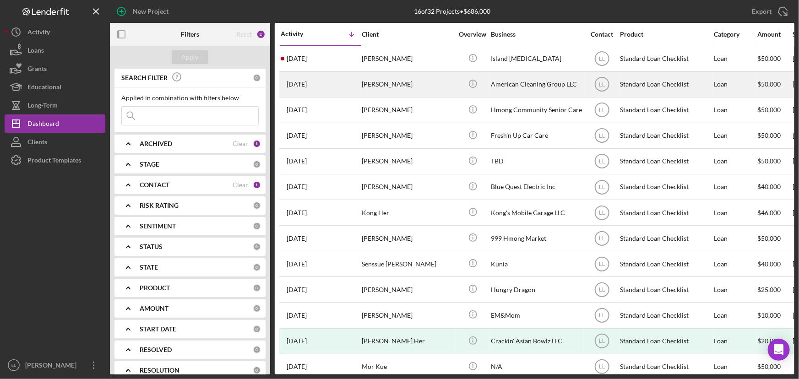 The height and width of the screenshot is (379, 799). Describe the element at coordinates (301, 34) in the screenshot. I see `div: Activity` at that location.